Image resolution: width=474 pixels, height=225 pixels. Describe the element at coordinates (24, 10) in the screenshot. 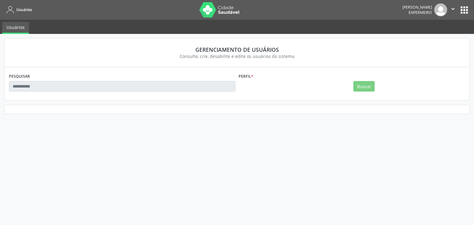

I see `span: Usuários` at that location.